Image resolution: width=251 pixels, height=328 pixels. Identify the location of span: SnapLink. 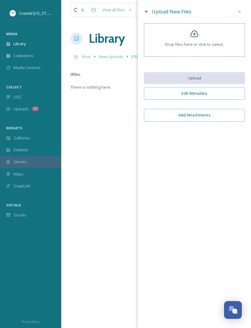
(22, 186).